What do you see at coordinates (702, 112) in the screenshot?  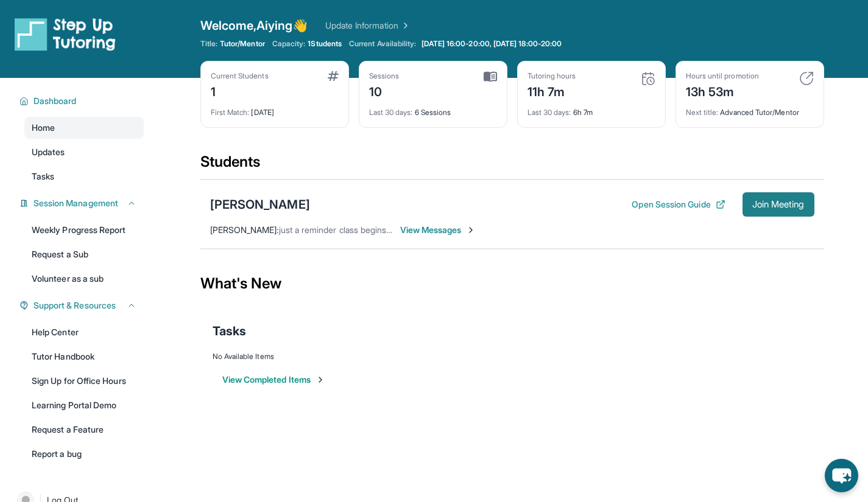 I see `span: Next title :` at bounding box center [702, 112].